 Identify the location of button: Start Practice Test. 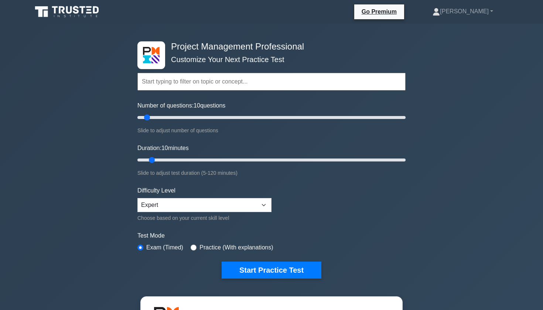
(272, 270).